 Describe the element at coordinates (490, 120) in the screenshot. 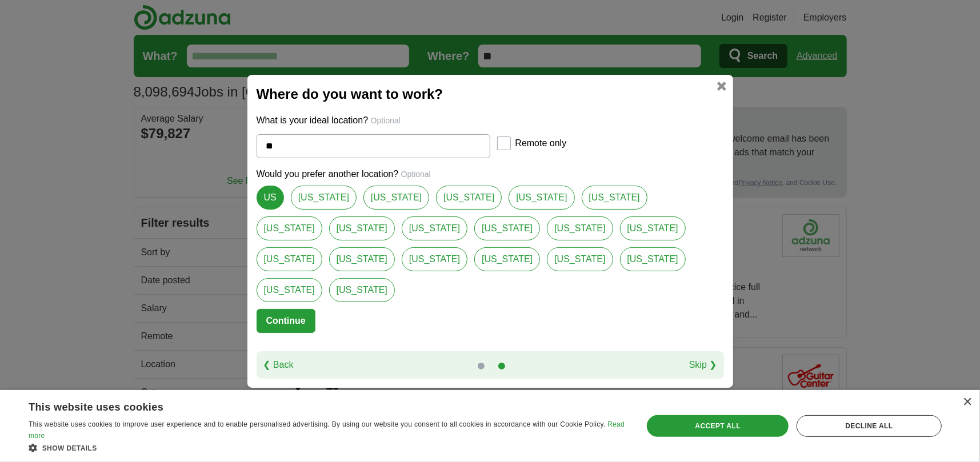

I see `p: What is your ideal location?` at that location.